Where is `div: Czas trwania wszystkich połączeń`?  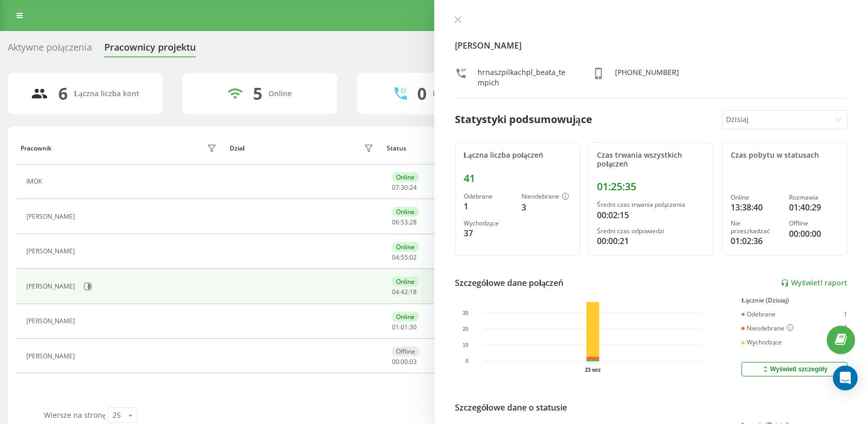
div: Czas trwania wszystkich połączeń is located at coordinates (650, 159).